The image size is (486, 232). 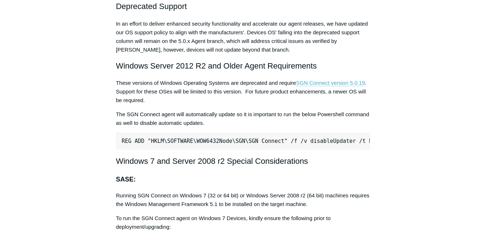 What do you see at coordinates (243, 161) in the screenshot?
I see `h2: Windows 7 and Server 2008 r2 Special Considerations` at bounding box center [243, 161].